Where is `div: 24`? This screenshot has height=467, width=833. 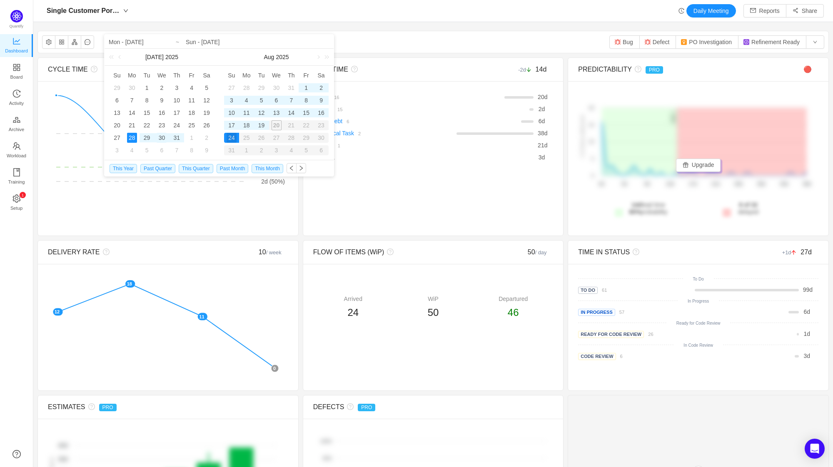
div: 24 is located at coordinates (232, 138).